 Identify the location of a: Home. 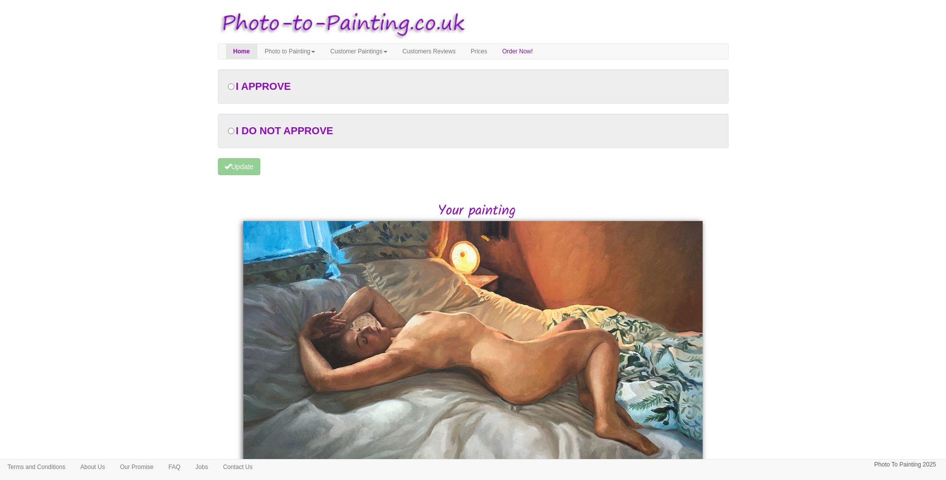
(241, 51).